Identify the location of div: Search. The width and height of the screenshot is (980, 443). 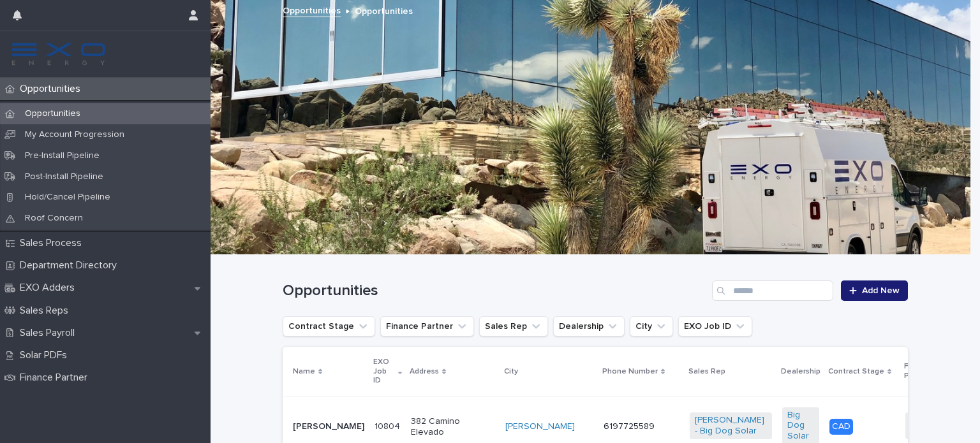
(773, 291).